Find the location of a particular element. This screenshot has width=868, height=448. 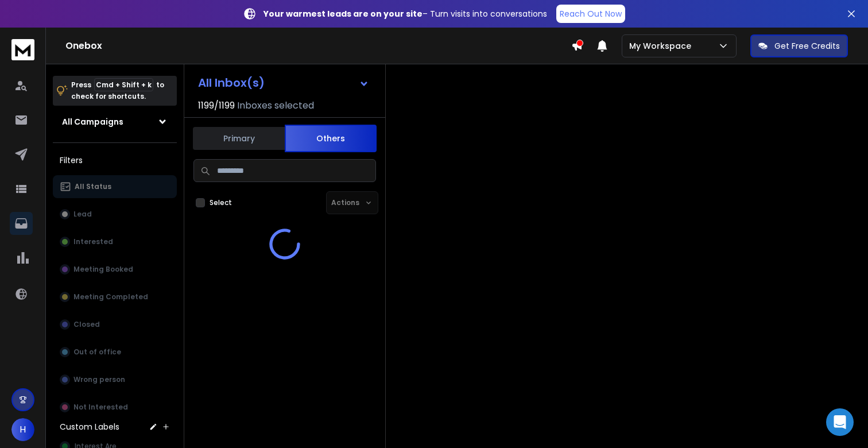

button: Get Free Credits is located at coordinates (799, 46).